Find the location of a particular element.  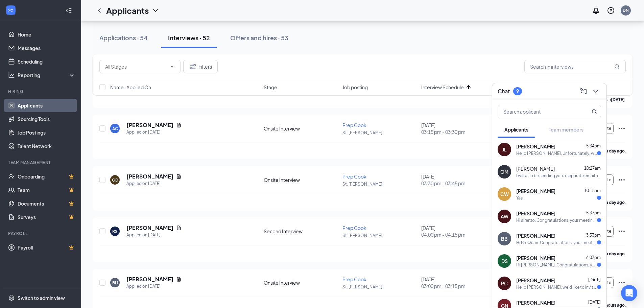

a: Scheduling is located at coordinates (46, 61).